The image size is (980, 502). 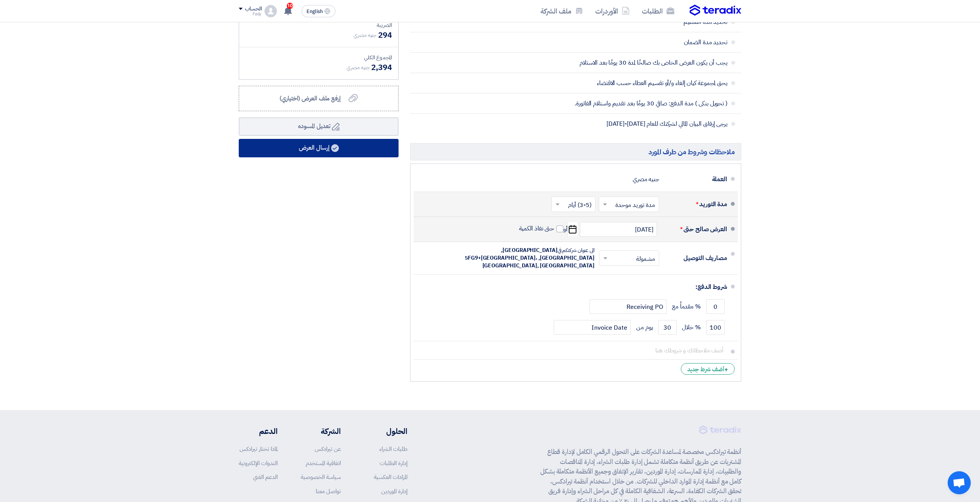 I want to click on div: الحساب, so click(x=253, y=9).